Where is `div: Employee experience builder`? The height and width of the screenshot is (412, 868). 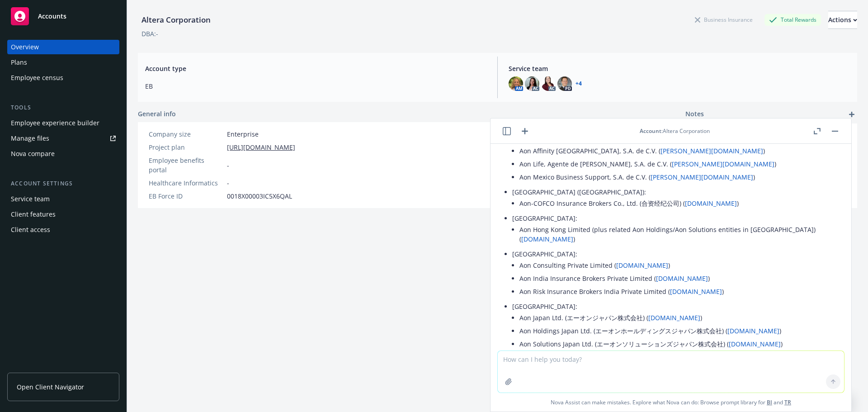
div: Employee experience builder is located at coordinates (55, 123).